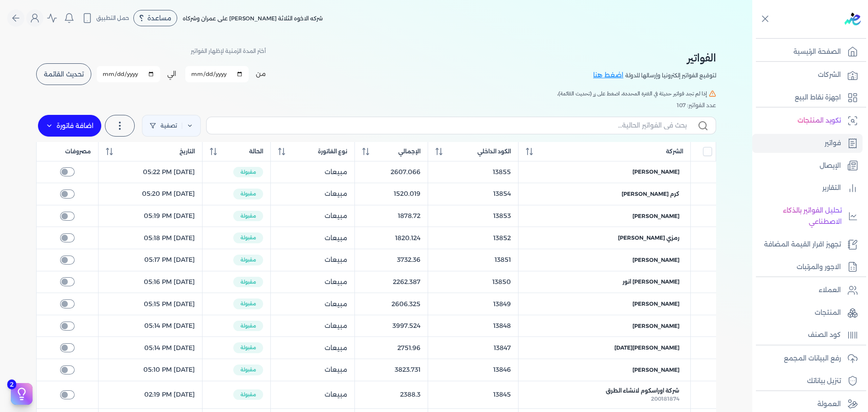 The height and width of the screenshot is (412, 868). I want to click on a: الاجور والمرتبات, so click(807, 267).